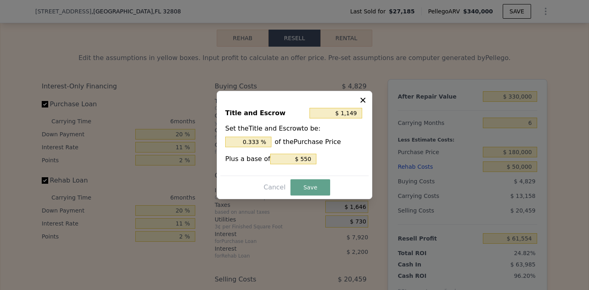 This screenshot has height=290, width=589. I want to click on button: Cancel, so click(275, 187).